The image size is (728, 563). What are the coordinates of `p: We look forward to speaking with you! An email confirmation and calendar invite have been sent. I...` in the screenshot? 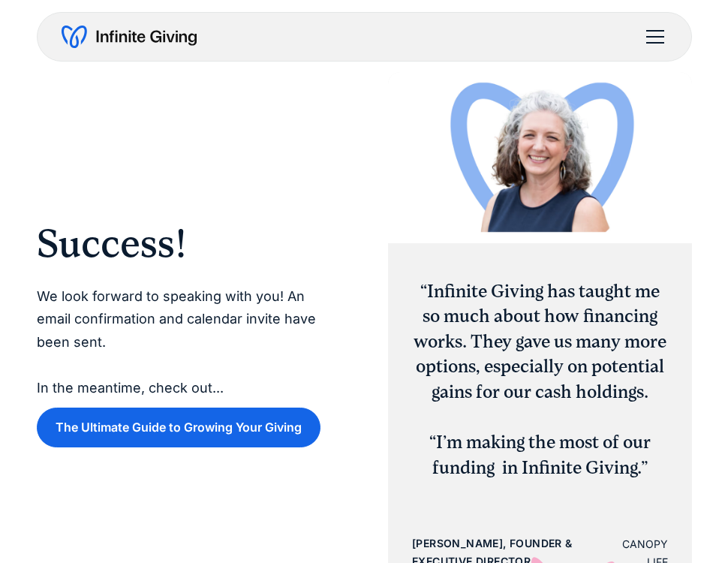 It's located at (188, 342).